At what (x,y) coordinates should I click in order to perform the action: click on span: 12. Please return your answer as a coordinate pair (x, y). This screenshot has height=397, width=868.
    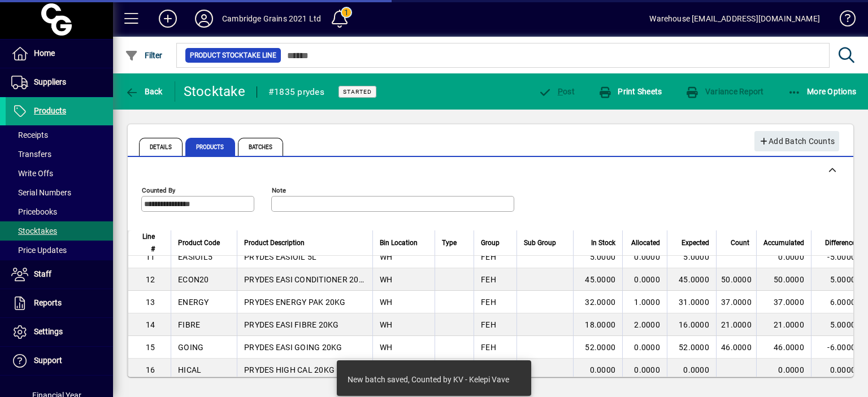
    Looking at the image, I should click on (150, 280).